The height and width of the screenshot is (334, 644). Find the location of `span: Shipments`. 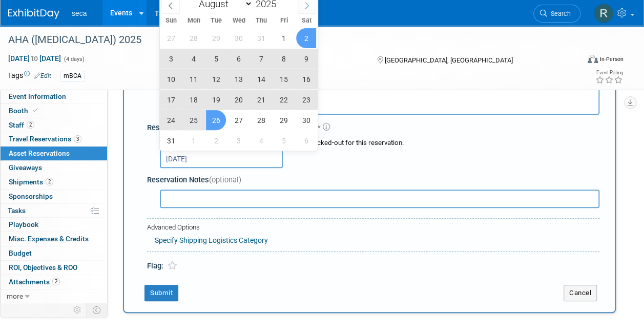

span: Shipments is located at coordinates (30, 182).